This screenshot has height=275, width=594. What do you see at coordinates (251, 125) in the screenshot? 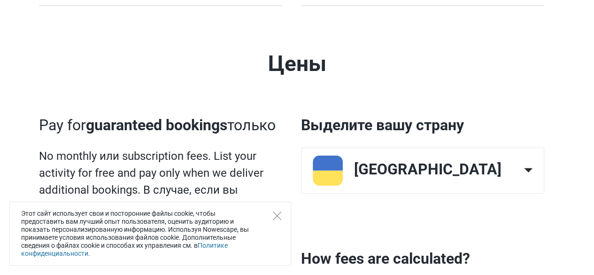
I see `font: только` at bounding box center [251, 125].